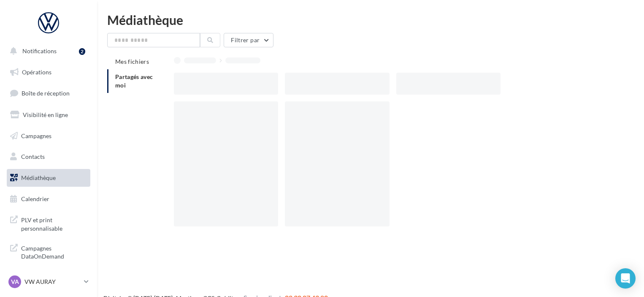 The image size is (644, 297). Describe the element at coordinates (36, 72) in the screenshot. I see `span: Opérations` at that location.